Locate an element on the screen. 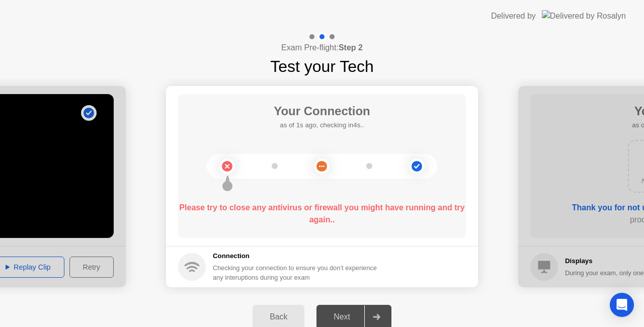  b: Please try to close any antivirus or firewall you might have running and try again.. is located at coordinates (322, 213).